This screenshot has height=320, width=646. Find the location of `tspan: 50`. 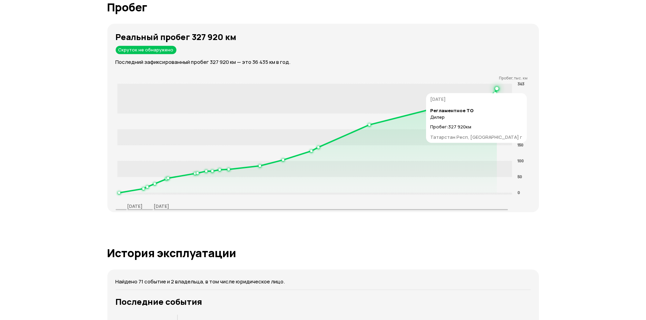

tspan: 50 is located at coordinates (519, 177).